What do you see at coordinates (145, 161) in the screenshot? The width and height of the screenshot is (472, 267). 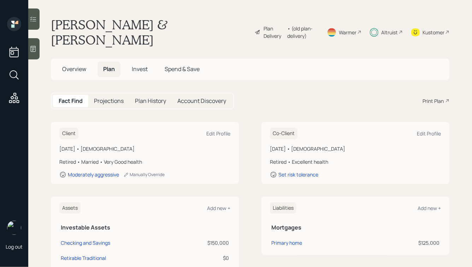 I see `div: Retired • Married • Very Good health` at bounding box center [145, 161].